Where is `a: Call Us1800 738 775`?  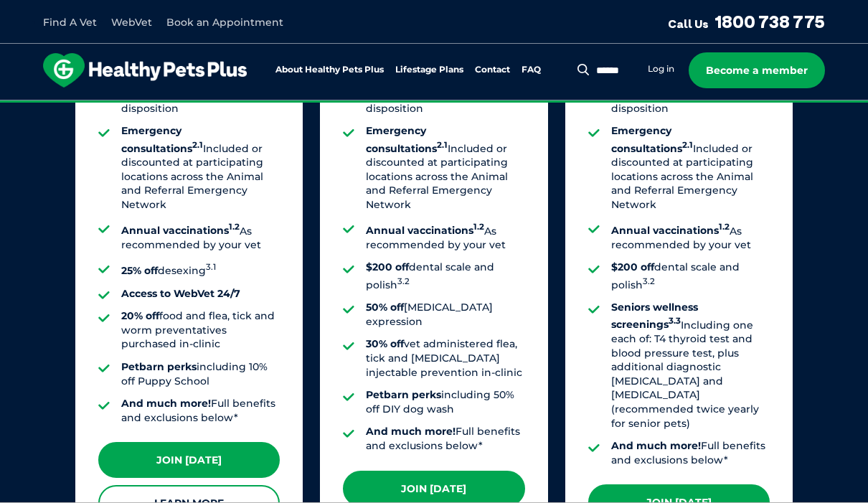 a: Call Us1800 738 775 is located at coordinates (745, 21).